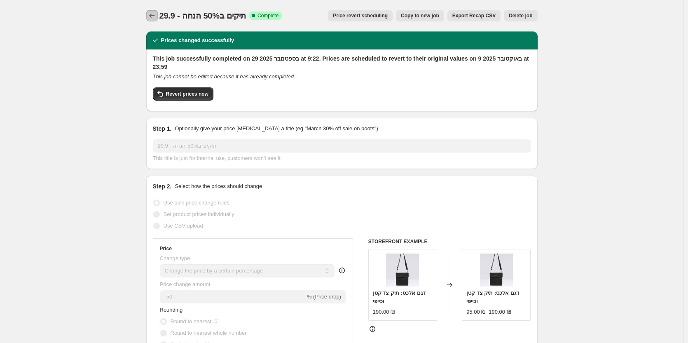  Describe the element at coordinates (203, 16) in the screenshot. I see `span: 29.9 - תיקים ב50% הנחה` at that location.